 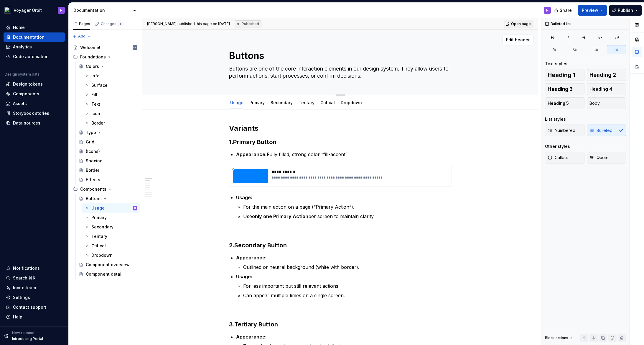 I want to click on div: Block actions, so click(x=559, y=338).